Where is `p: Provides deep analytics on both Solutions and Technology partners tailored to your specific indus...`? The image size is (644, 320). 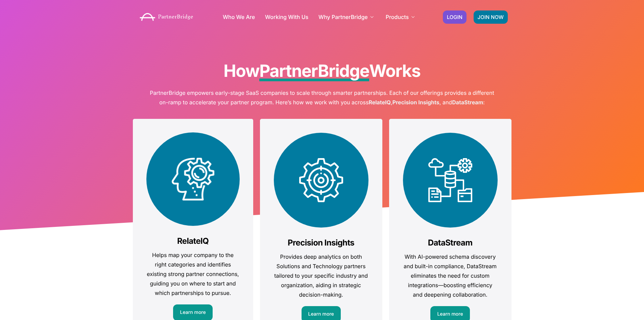
p: Provides deep analytics on both Solutions and Technology partners tailored to your specific indus... is located at coordinates (321, 276).